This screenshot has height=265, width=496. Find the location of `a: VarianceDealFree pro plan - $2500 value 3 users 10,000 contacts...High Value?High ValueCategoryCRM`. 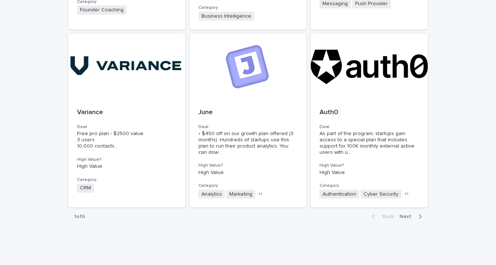

a: VarianceDealFree pro plan - $2500 value 3 users 10,000 contacts...High Value?High ValueCategoryCRM is located at coordinates (127, 120).